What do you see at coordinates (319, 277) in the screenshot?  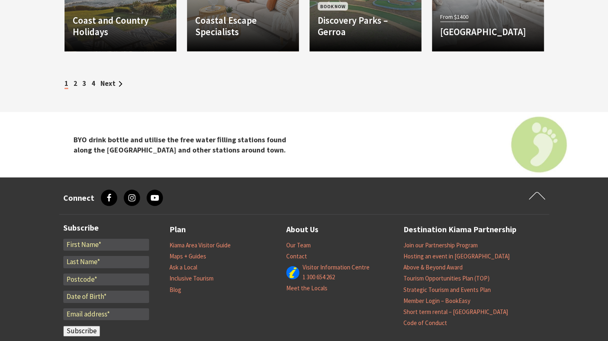 I see `a: 1 300 654 262` at bounding box center [319, 277].